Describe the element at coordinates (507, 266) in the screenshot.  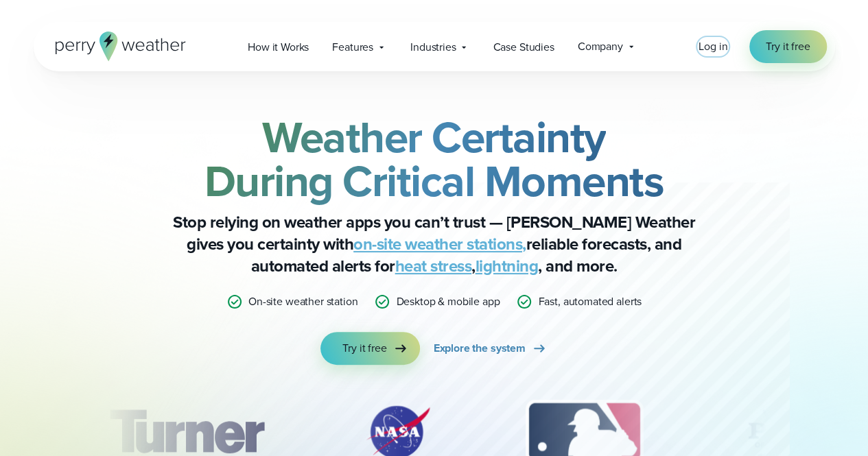
I see `a: lightning` at that location.